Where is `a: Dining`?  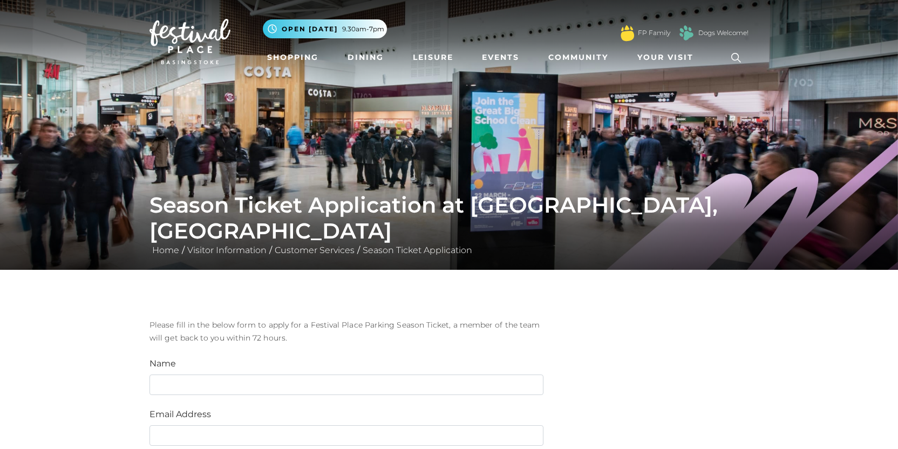
a: Dining is located at coordinates (365, 57).